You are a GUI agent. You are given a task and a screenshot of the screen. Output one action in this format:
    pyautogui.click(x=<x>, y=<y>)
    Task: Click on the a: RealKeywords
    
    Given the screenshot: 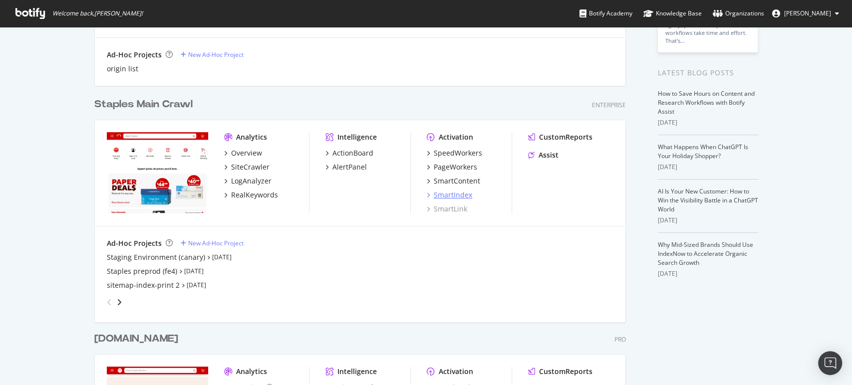 What is the action you would take?
    pyautogui.click(x=251, y=195)
    